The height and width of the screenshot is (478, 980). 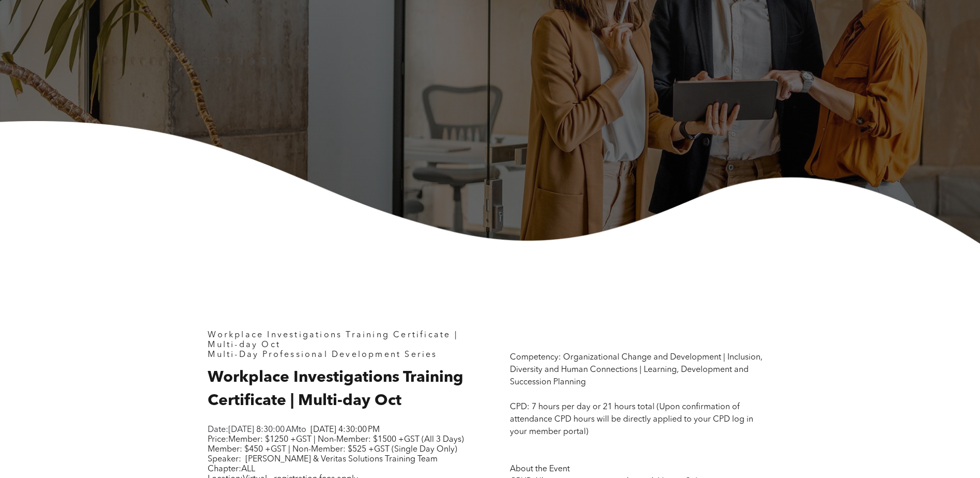 I want to click on span: Speaker:, so click(x=224, y=459).